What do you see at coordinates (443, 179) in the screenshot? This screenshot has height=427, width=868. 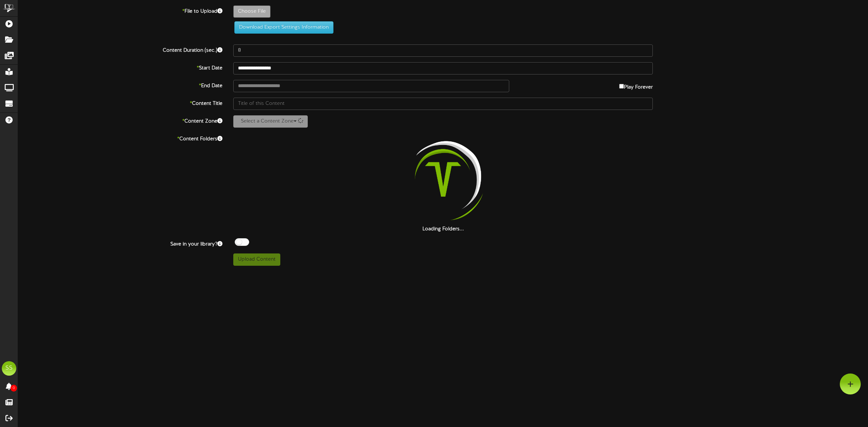 I see `img: loading-spinner-2.png` at bounding box center [443, 179].